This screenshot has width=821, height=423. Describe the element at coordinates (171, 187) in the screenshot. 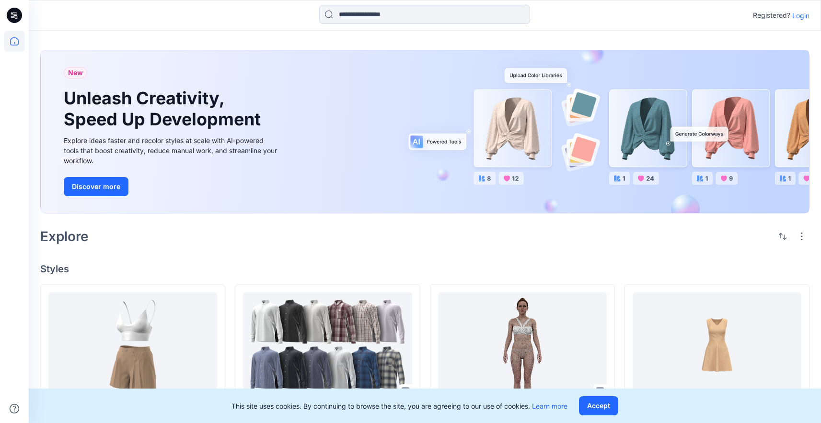

I see `a: Discover more` at that location.